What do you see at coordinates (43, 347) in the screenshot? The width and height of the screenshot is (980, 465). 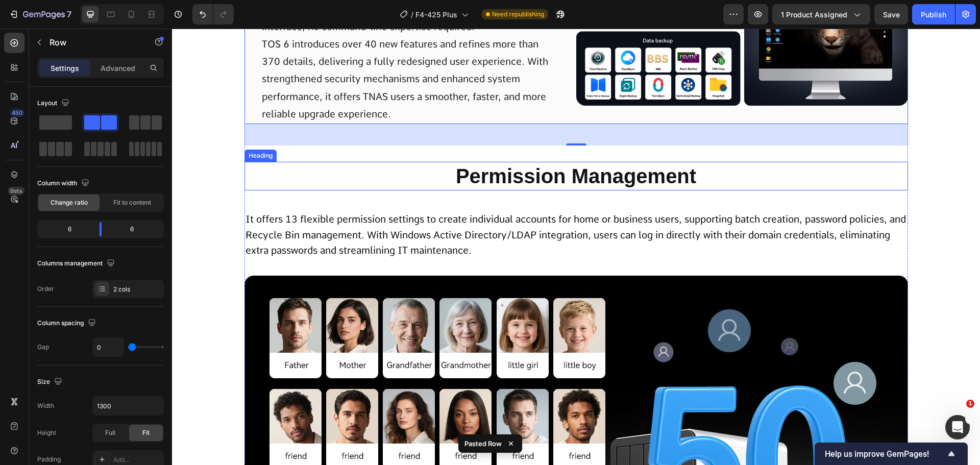 I see `div: Gap` at bounding box center [43, 347].